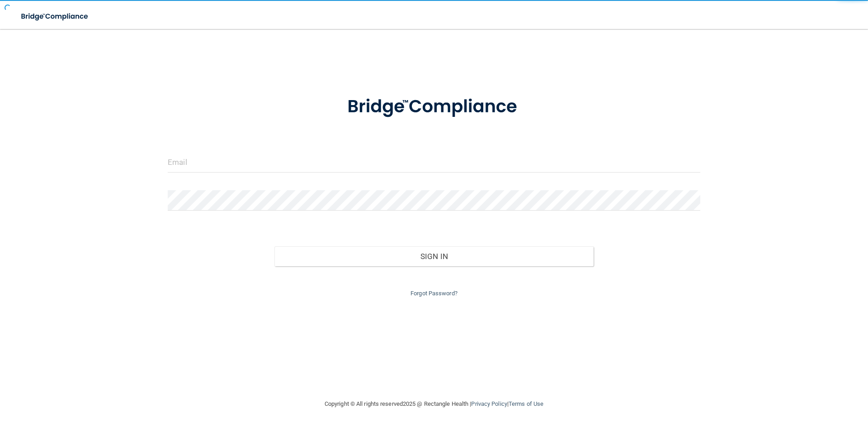 The height and width of the screenshot is (428, 868). I want to click on button: Sign In, so click(434, 256).